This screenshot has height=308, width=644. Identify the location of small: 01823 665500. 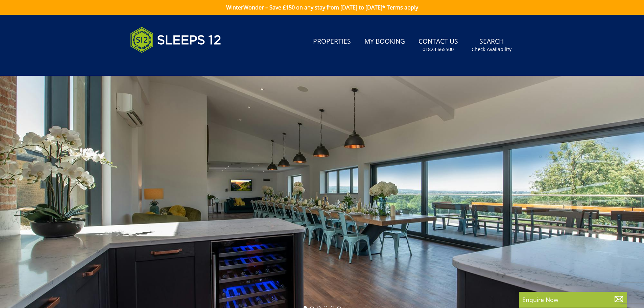
(438, 50).